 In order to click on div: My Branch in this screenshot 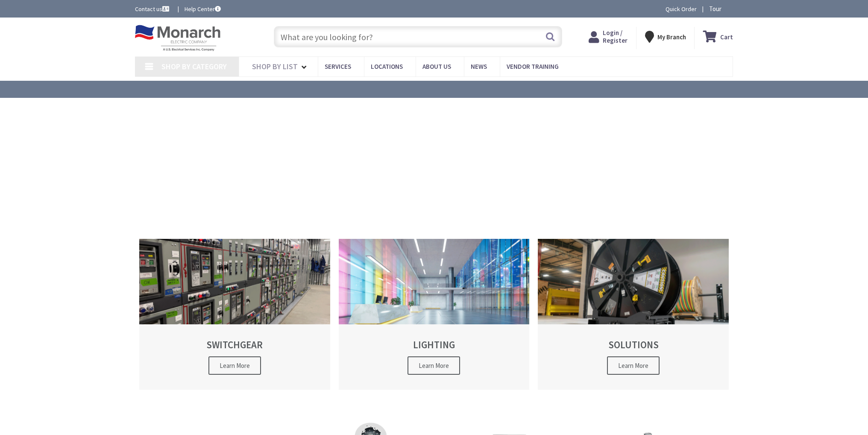, I will do `click(666, 37)`.